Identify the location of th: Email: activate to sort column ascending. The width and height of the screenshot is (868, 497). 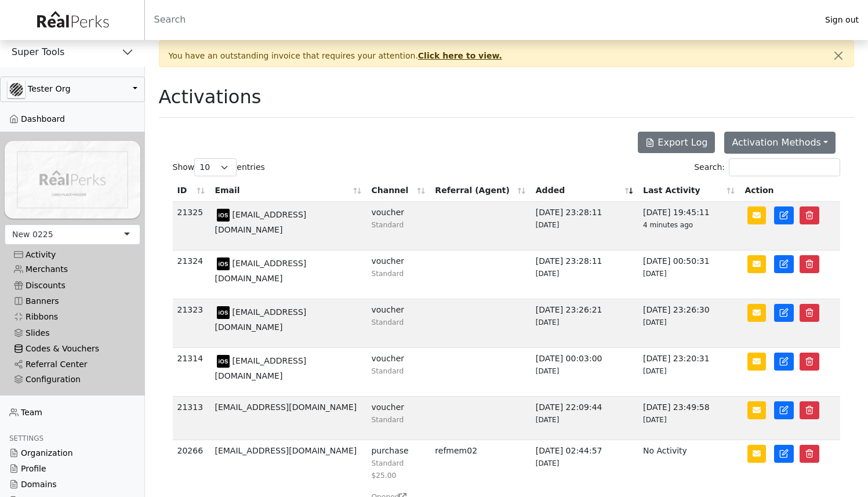
(288, 190).